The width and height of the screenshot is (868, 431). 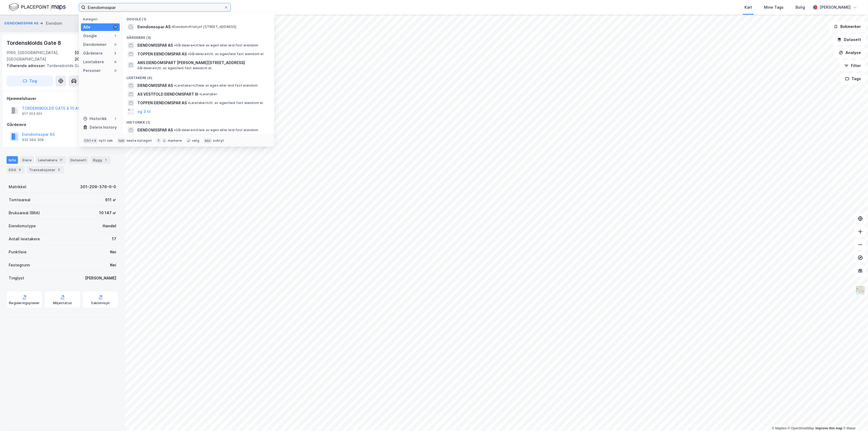 I want to click on div: Tordenskiolds Gate 8, so click(x=34, y=43).